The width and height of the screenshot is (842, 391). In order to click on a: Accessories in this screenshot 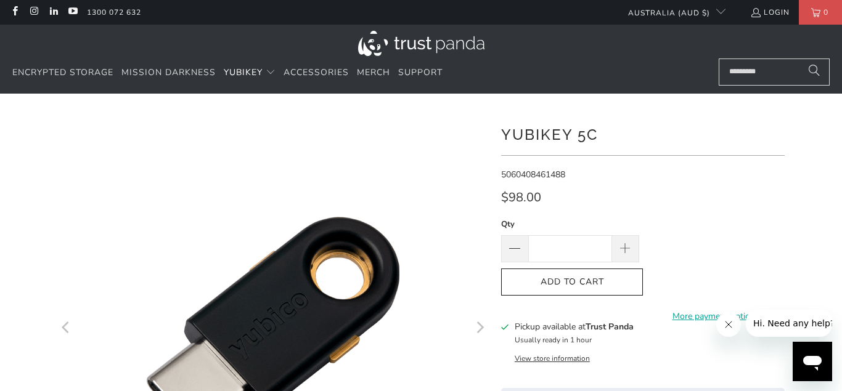, I will do `click(316, 73)`.